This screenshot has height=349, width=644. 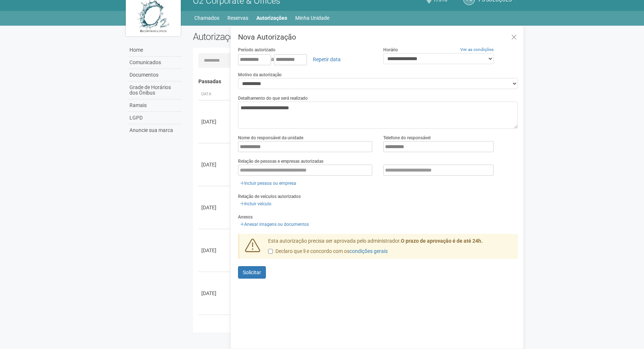 What do you see at coordinates (271, 138) in the screenshot?
I see `label: Nome do responsável da unidade` at bounding box center [271, 138].